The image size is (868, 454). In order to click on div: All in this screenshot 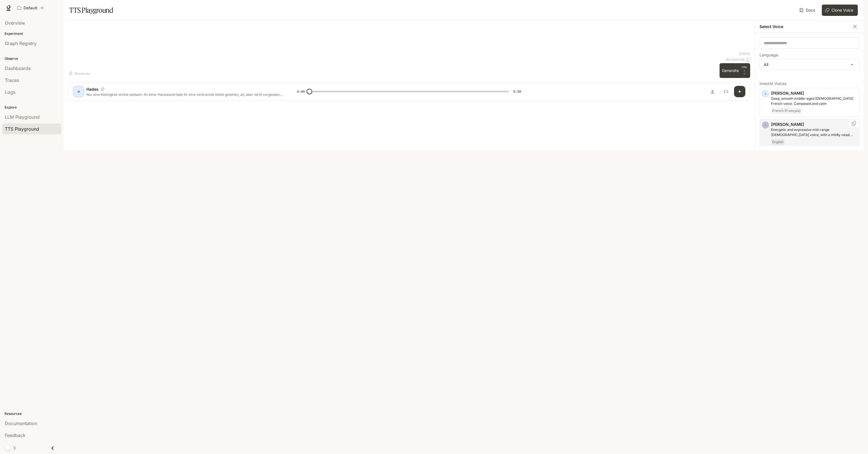, I will do `click(810, 65)`.